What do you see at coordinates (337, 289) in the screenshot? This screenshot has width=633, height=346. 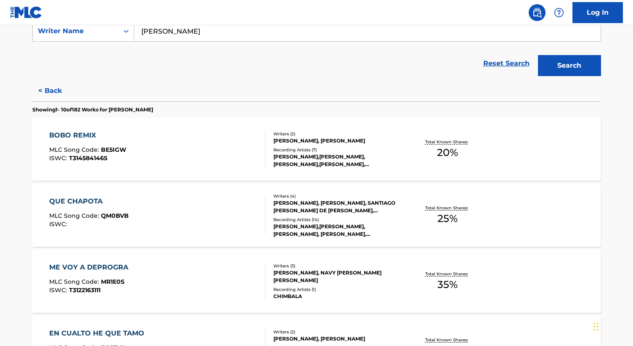 I see `div: Recording Artists ( 1 )` at bounding box center [337, 289].